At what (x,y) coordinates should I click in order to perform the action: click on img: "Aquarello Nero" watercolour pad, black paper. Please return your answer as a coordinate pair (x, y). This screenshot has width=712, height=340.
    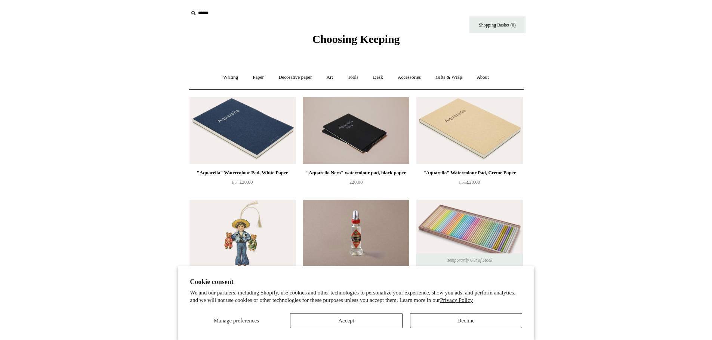
    Looking at the image, I should click on (356, 131).